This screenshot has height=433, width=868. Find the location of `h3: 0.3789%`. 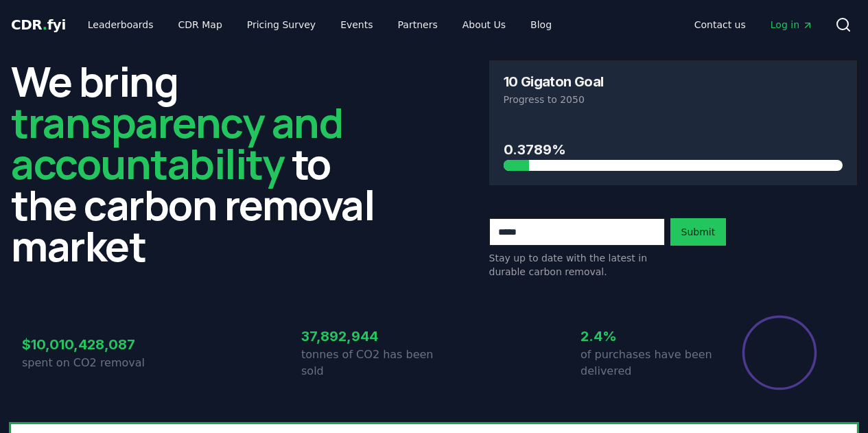

h3: 0.3789% is located at coordinates (673, 150).